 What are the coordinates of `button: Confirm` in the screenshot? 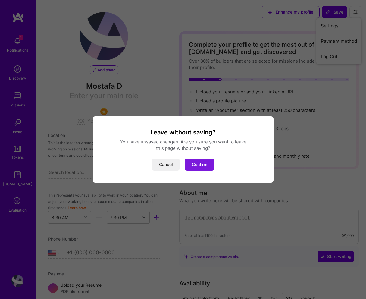 It's located at (200, 165).